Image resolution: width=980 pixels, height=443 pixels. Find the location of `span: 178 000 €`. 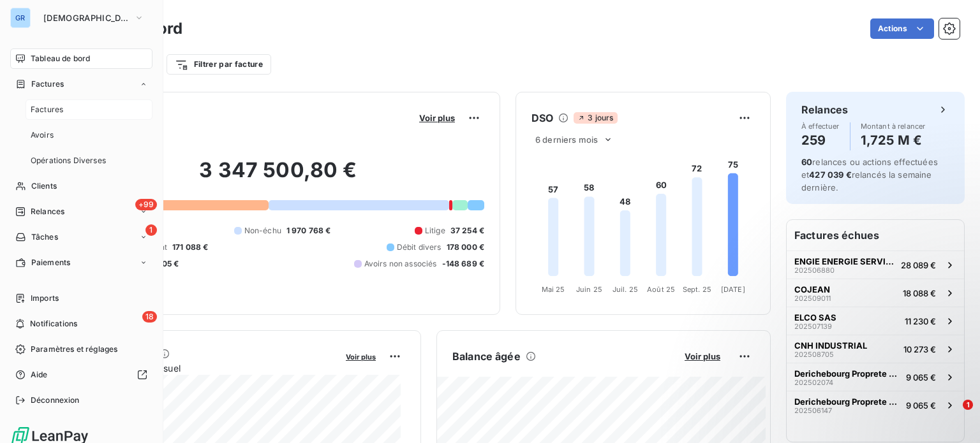

span: 178 000 € is located at coordinates (465, 247).